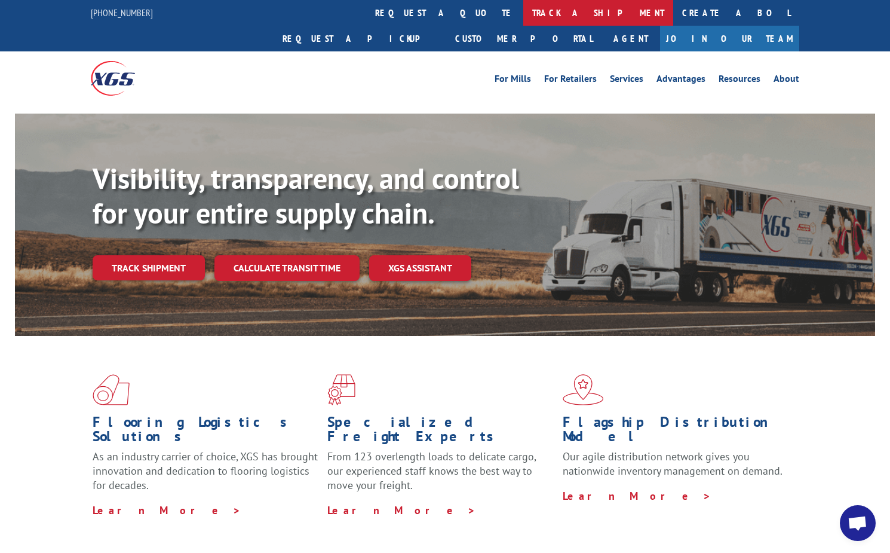 This screenshot has width=890, height=553. What do you see at coordinates (681, 81) in the screenshot?
I see `a: Advantages` at bounding box center [681, 81].